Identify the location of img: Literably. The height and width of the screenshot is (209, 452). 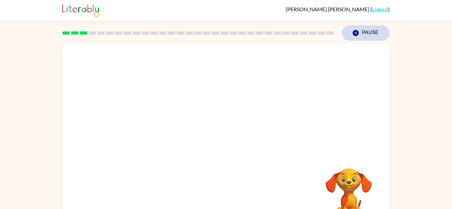
(80, 10).